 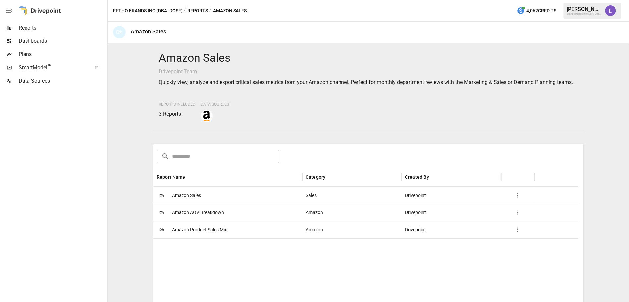 I want to click on span: SmartModel, so click(x=53, y=68).